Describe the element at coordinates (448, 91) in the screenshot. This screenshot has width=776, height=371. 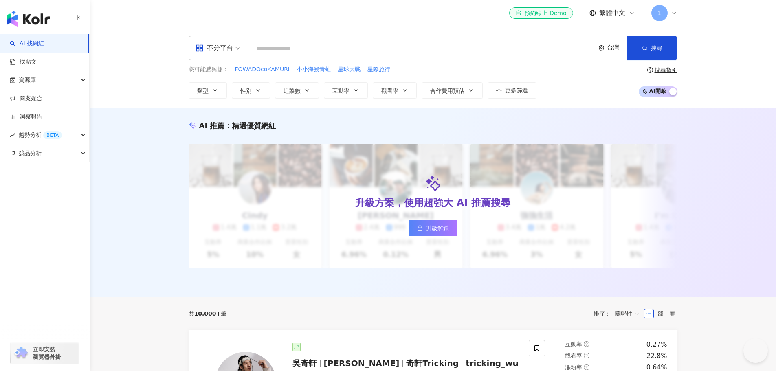
I see `span: 合作費用預估` at that location.